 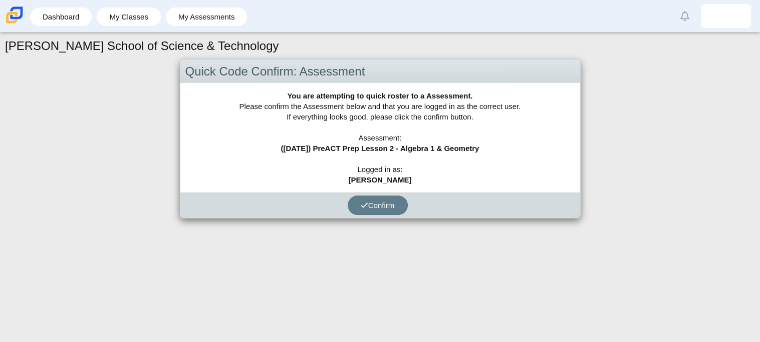 I want to click on img: akylez.perez-arroy.kCNTal, so click(x=726, y=16).